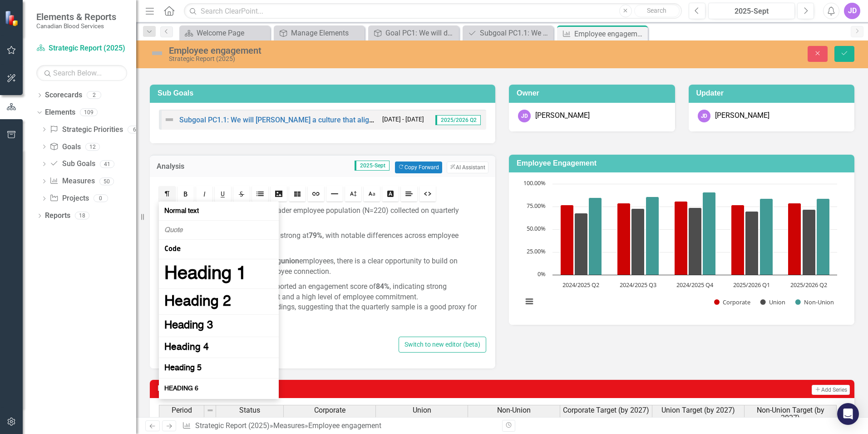  I want to click on div: 6, so click(135, 129).